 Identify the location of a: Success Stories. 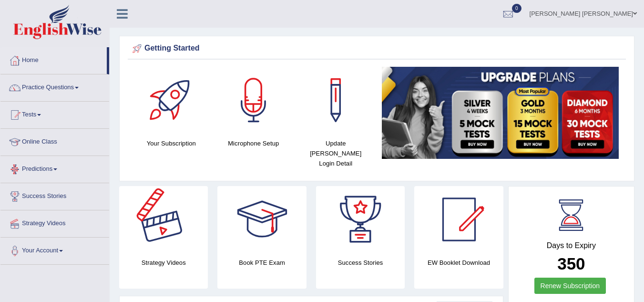
(55, 195).